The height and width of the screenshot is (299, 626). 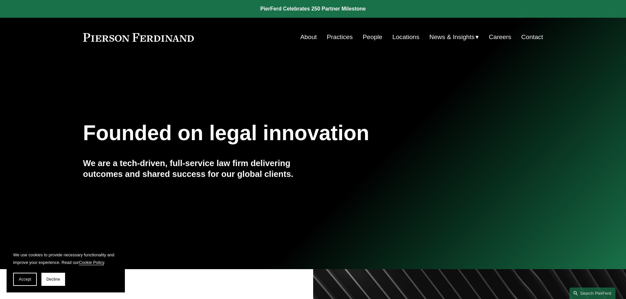 What do you see at coordinates (373, 37) in the screenshot?
I see `a: People` at bounding box center [373, 37].